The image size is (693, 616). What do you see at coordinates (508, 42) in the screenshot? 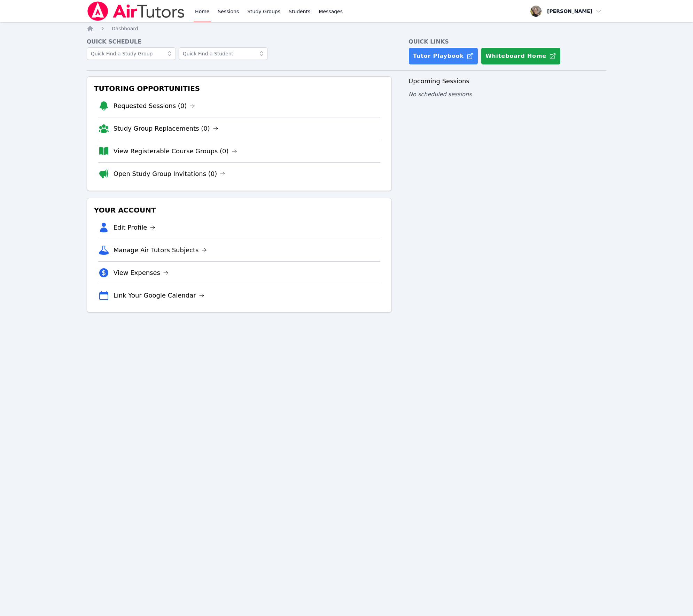
I see `h4: Quick Links` at bounding box center [508, 42].